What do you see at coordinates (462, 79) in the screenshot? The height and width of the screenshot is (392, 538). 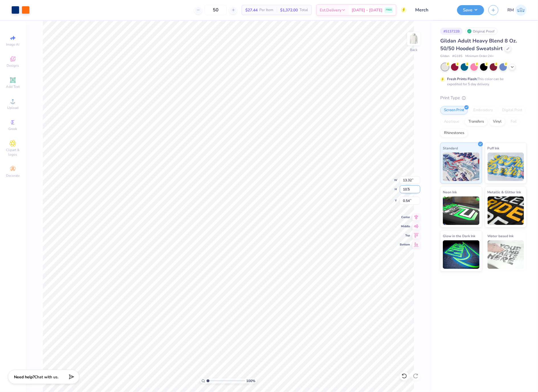 I see `strong: Fresh Prints Flash:` at bounding box center [462, 79].